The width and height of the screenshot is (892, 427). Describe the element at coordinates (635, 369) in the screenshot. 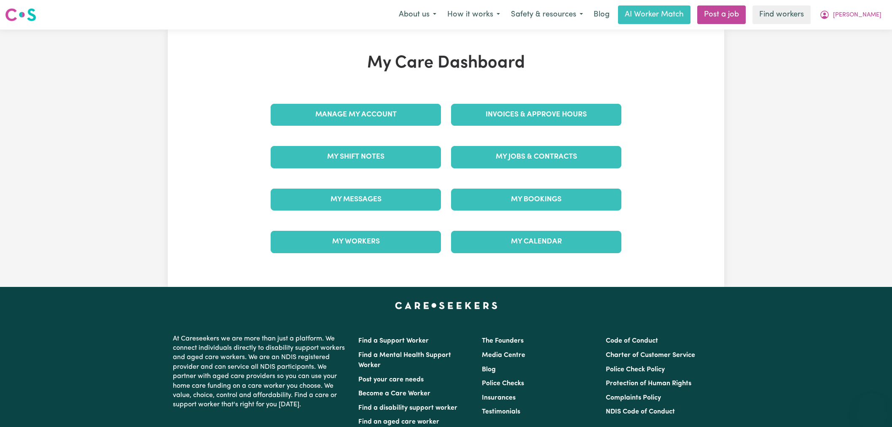

I see `a: Police Check Policy` at that location.